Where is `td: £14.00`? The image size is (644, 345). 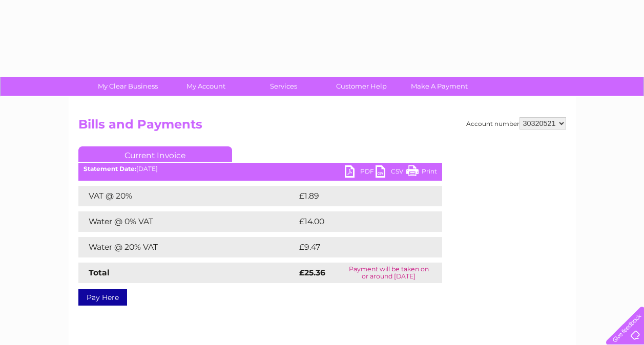
td: £14.00 is located at coordinates (359, 222).